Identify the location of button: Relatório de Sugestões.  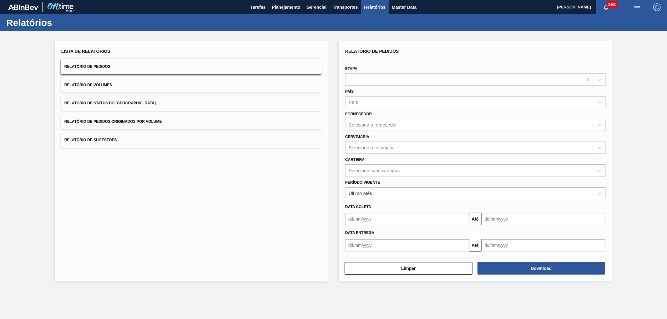
(191, 140).